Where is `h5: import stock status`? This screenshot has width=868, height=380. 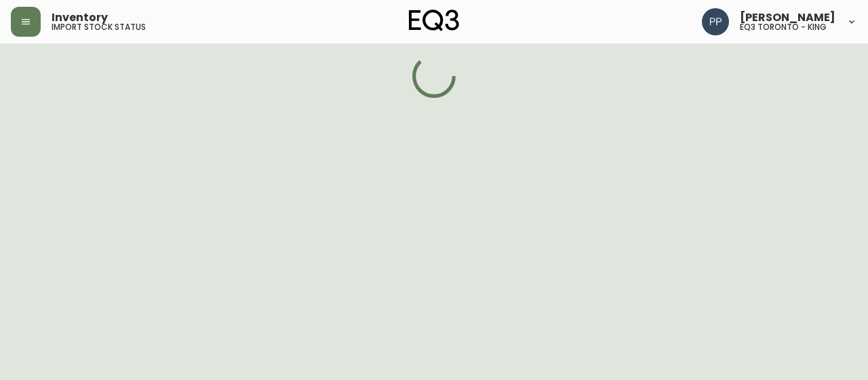 h5: import stock status is located at coordinates (98, 27).